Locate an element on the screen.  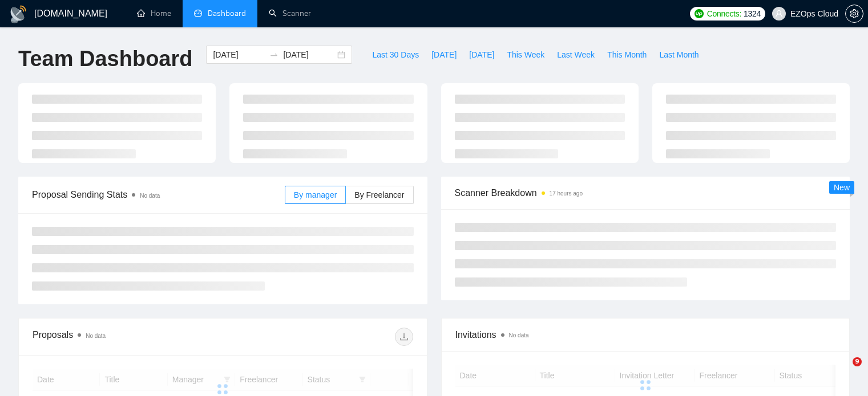
a: homeHome is located at coordinates (154, 13).